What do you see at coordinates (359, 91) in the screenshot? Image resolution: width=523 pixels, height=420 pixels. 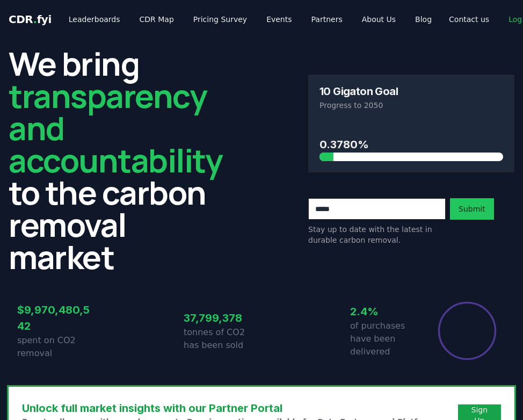 I see `h3: 10 Gigaton Goal` at bounding box center [359, 91].